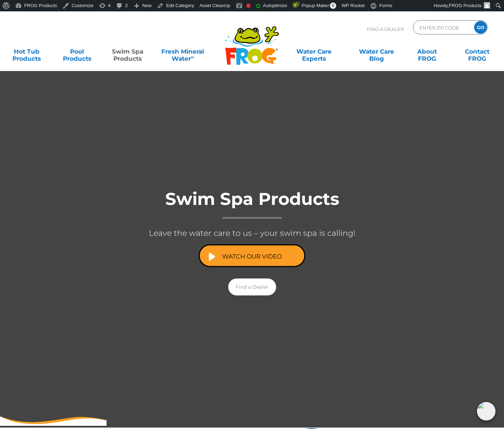 The height and width of the screenshot is (429, 504). I want to click on input: GO, so click(481, 27).